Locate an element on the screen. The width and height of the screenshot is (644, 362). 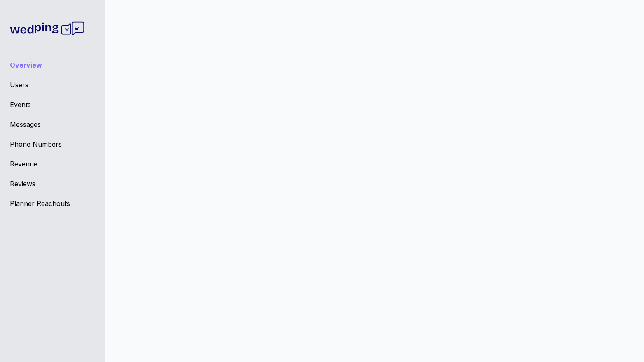
a: Reviews is located at coordinates (53, 184).